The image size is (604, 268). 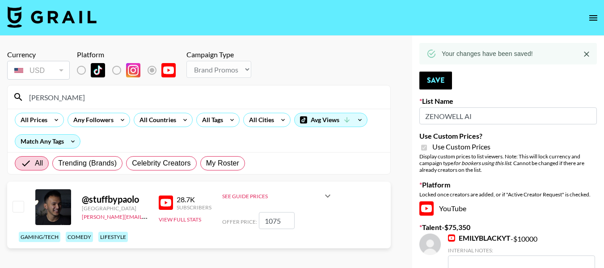 What do you see at coordinates (47, 141) in the screenshot?
I see `div: Match Any Tags` at bounding box center [47, 141].